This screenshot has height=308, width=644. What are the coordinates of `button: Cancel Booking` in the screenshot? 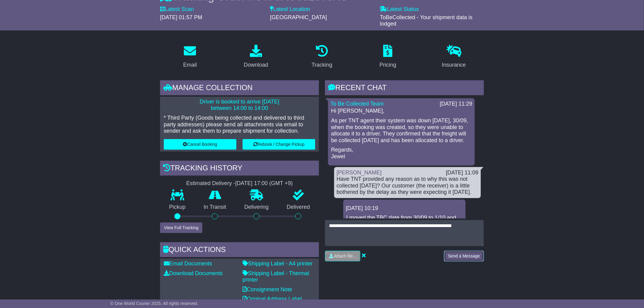 It's located at (200, 145).